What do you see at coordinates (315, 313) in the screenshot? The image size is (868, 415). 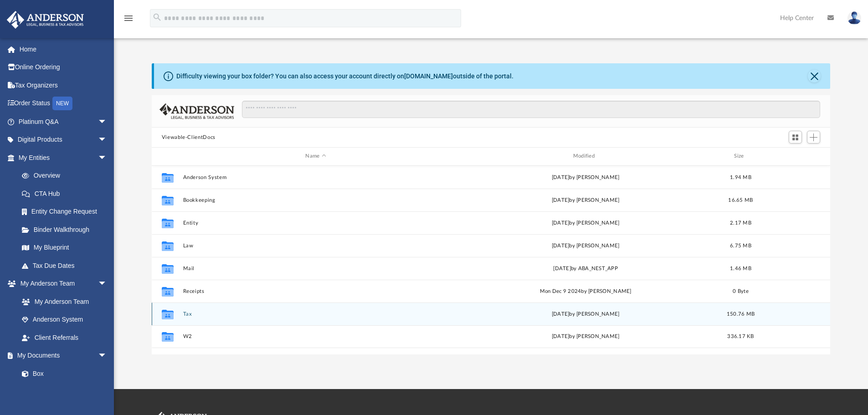 I see `button: Tax` at bounding box center [315, 313].